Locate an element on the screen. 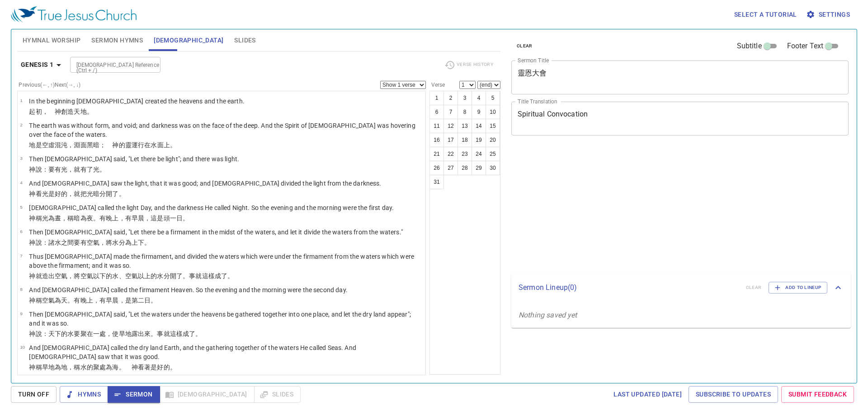 This screenshot has width=868, height=415. button: 16 is located at coordinates (437, 140).